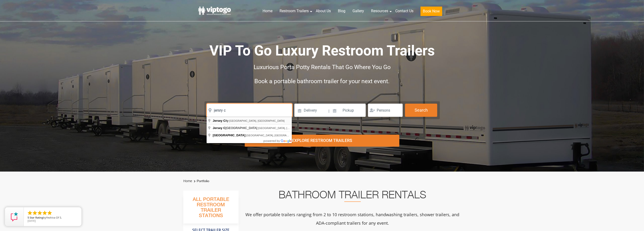  What do you see at coordinates (421, 110) in the screenshot?
I see `button: Search` at bounding box center [421, 110].